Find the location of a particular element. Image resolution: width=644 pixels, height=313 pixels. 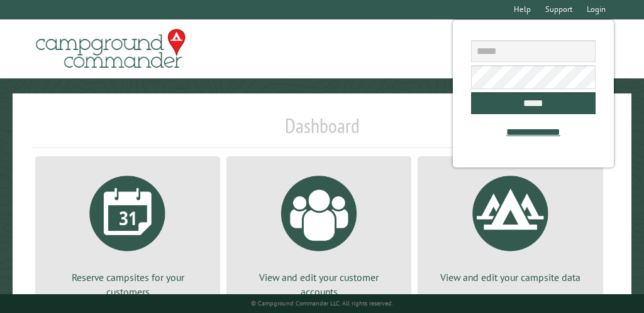

h1: Dashboard is located at coordinates (322, 131).